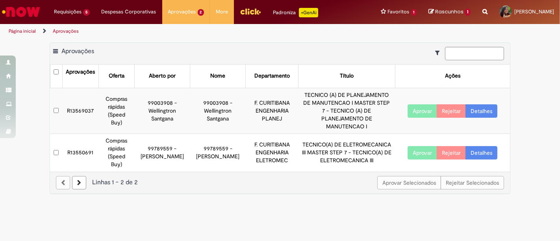 The height and width of the screenshot is (241, 560). I want to click on div: Ações, so click(452, 76).